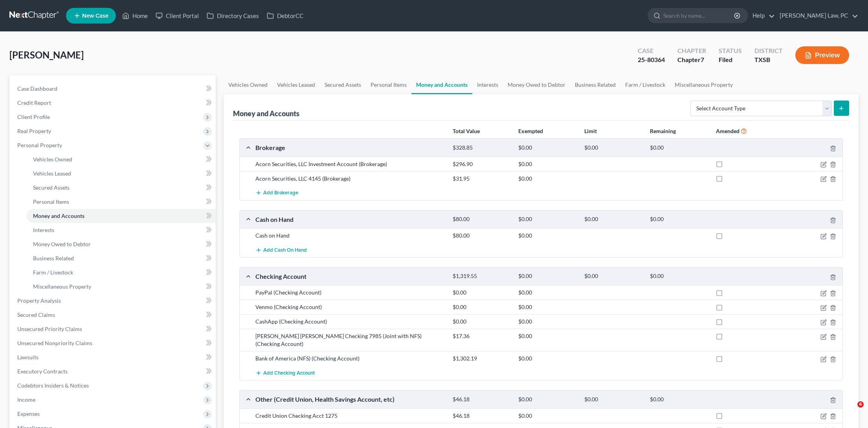 This screenshot has height=428, width=868. What do you see at coordinates (350, 415) in the screenshot?
I see `div: Credit Union Checking Acct 1275` at bounding box center [350, 415].